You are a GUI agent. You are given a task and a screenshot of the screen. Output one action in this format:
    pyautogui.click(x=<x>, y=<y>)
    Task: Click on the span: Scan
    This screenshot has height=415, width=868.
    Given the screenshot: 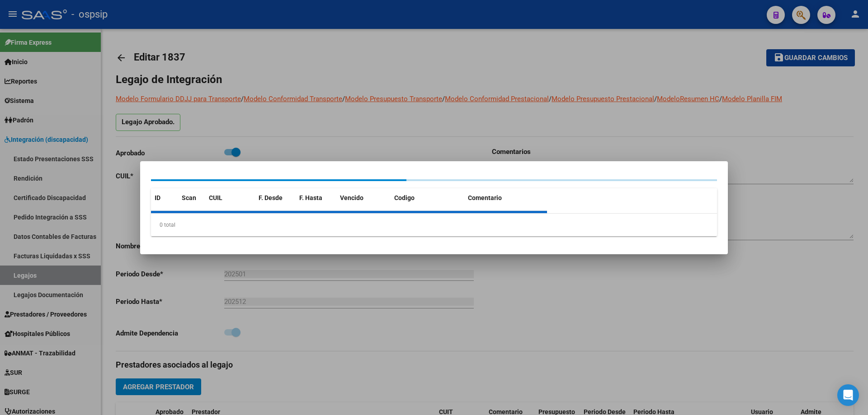 What is the action you would take?
    pyautogui.click(x=189, y=198)
    